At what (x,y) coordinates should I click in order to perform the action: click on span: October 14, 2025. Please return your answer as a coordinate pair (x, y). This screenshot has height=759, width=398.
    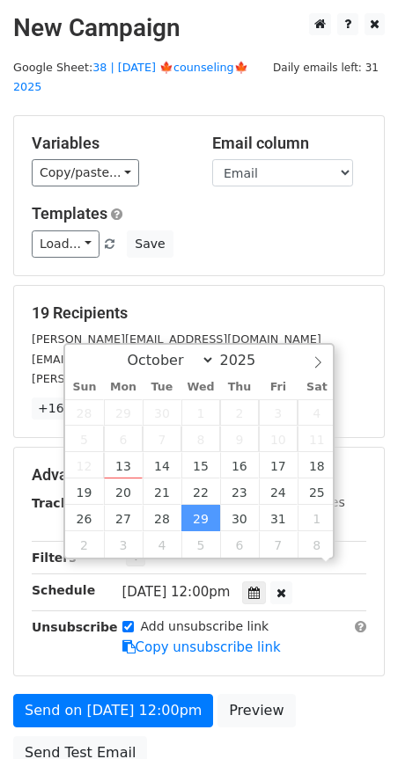
    Looking at the image, I should click on (162, 465).